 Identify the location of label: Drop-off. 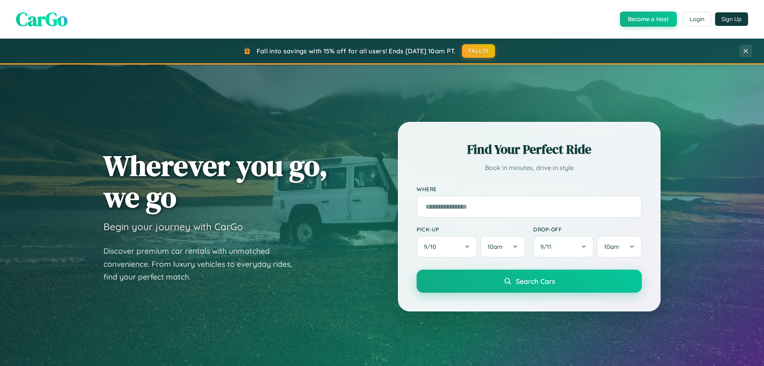
(587, 229).